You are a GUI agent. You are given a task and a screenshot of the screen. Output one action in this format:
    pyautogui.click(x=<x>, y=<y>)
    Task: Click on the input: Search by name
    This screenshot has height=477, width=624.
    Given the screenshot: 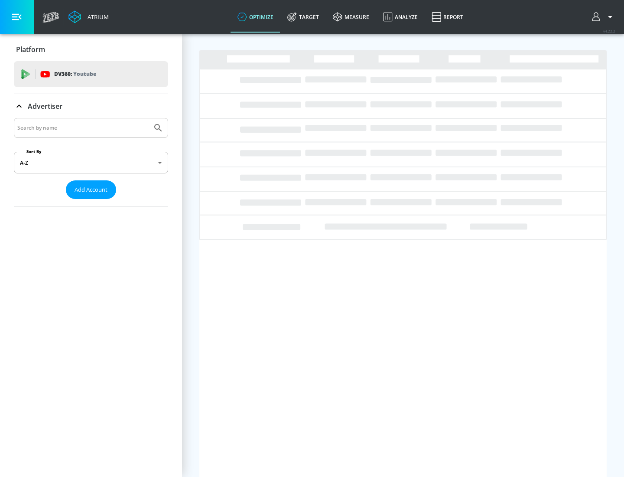 What is the action you would take?
    pyautogui.click(x=83, y=128)
    